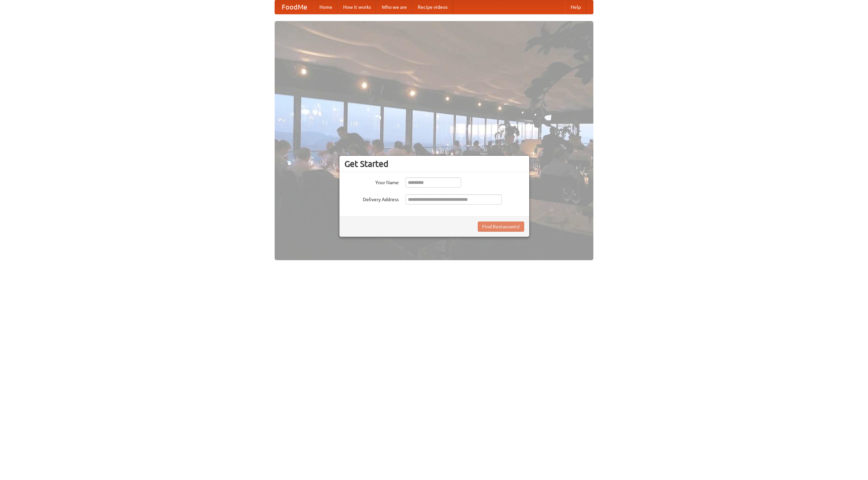 The image size is (868, 480). I want to click on label: Your Name, so click(371, 181).